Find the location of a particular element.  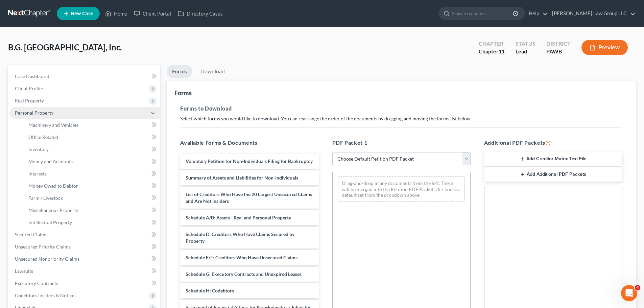

span: List of Creditors Who Have the 20 Largest Unsecured Claims and Are Not Insiders is located at coordinates (249, 198).